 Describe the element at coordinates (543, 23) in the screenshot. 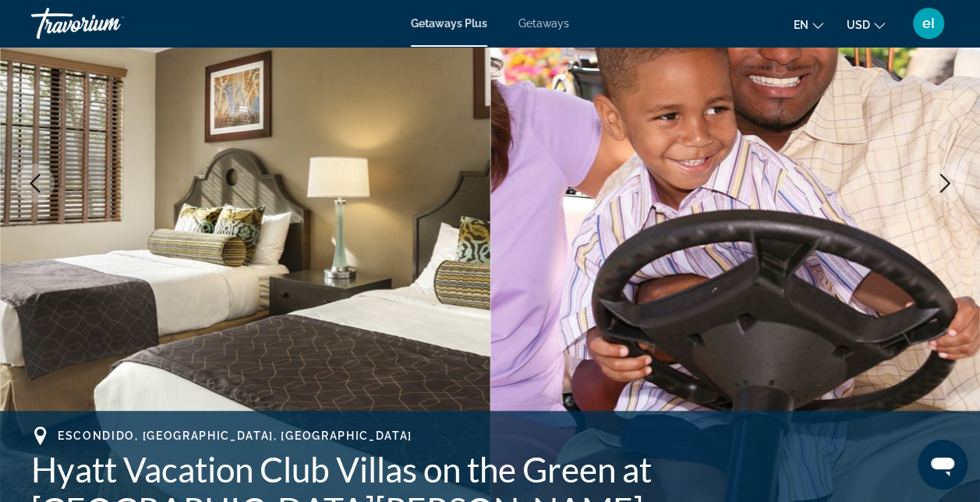

I see `a: Getaways` at that location.